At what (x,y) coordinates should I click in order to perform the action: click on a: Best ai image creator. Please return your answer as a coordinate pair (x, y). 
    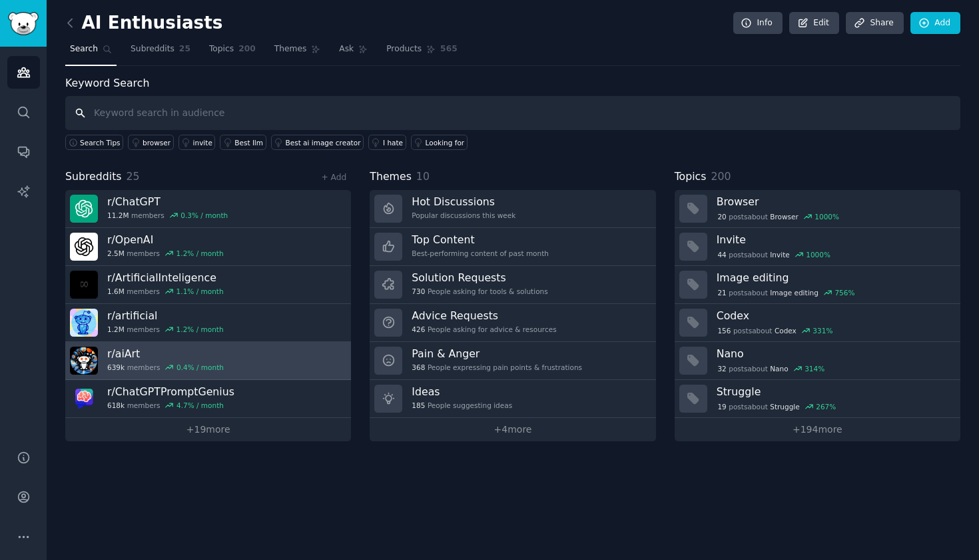
    Looking at the image, I should click on (317, 142).